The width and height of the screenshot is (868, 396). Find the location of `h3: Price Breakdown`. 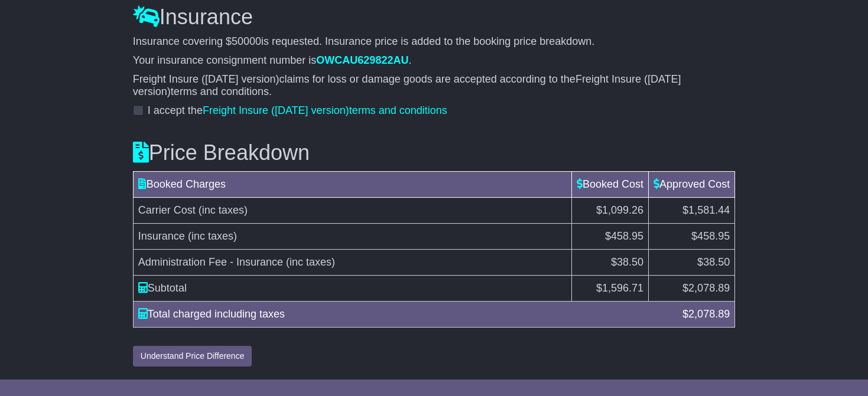

h3: Price Breakdown is located at coordinates (434, 153).